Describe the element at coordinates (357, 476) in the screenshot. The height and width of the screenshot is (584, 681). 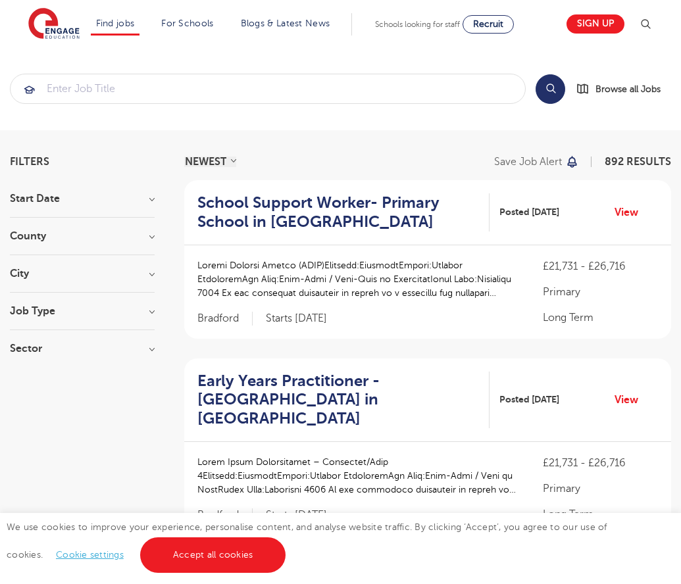
I see `p: Lorem Ipsum Dolorsitamet – Consectet/Adip 4Elitsedd:EiusmodtEmpori:Utlabor EtdoloremAgn Aliq:Enim...` at that location.